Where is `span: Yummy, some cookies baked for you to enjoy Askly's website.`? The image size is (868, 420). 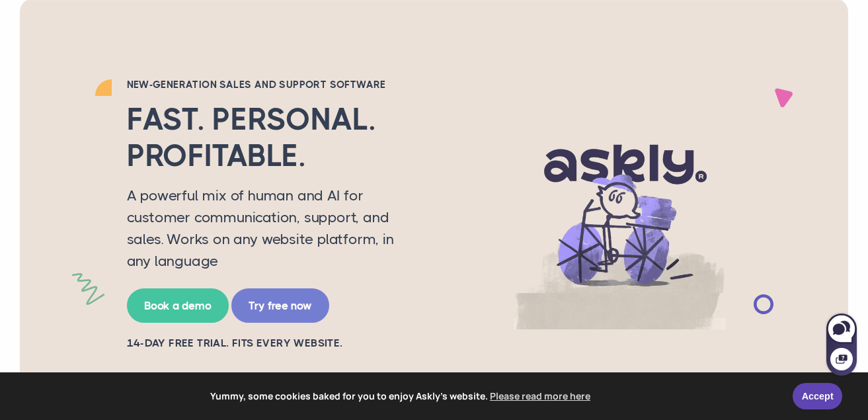 span: Yummy, some cookies baked for you to enjoy Askly's website. is located at coordinates (402, 396).